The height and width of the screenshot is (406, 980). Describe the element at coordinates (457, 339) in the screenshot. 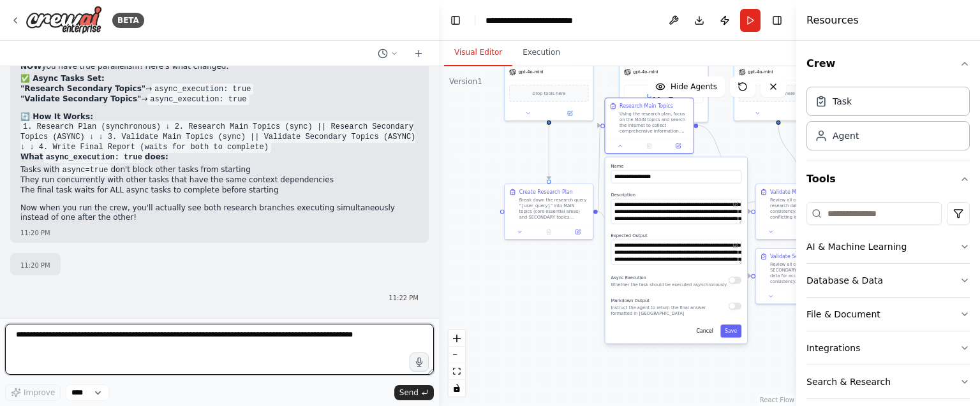

I see `button: zoom in` at that location.